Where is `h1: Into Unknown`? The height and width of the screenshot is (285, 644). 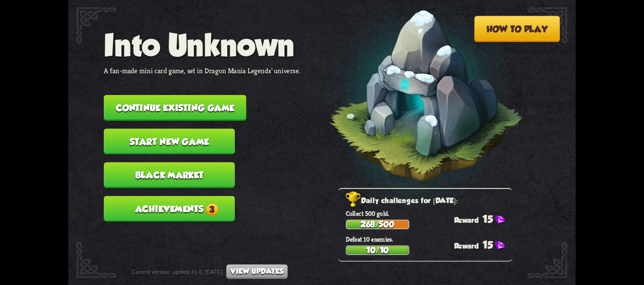 h1: Into Unknown is located at coordinates (202, 45).